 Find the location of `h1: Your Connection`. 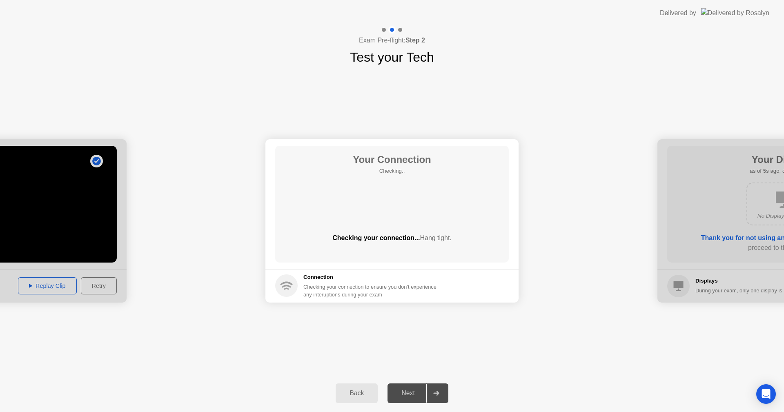

h1: Your Connection is located at coordinates (392, 160).